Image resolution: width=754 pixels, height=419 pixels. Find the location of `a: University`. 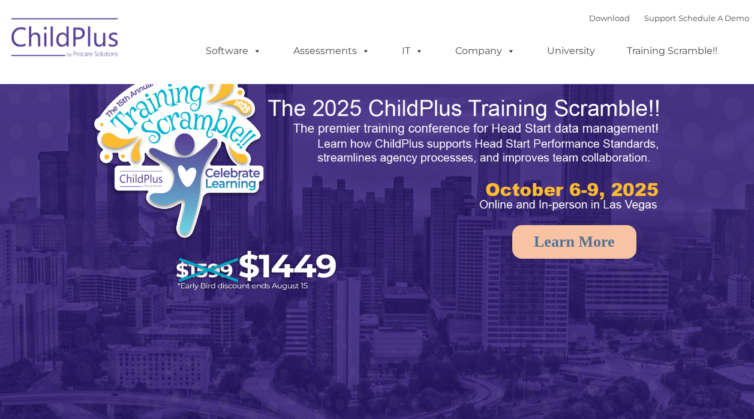

a: University is located at coordinates (571, 51).